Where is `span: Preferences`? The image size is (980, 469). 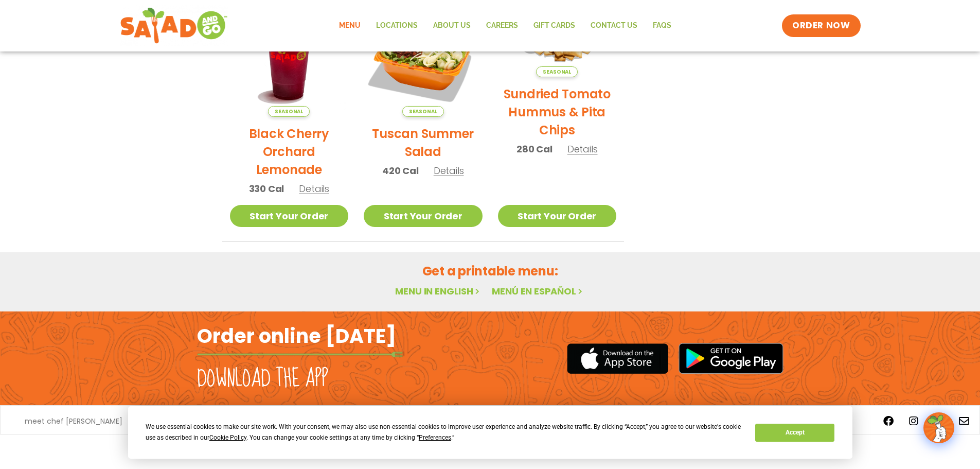 span: Preferences is located at coordinates (435, 437).